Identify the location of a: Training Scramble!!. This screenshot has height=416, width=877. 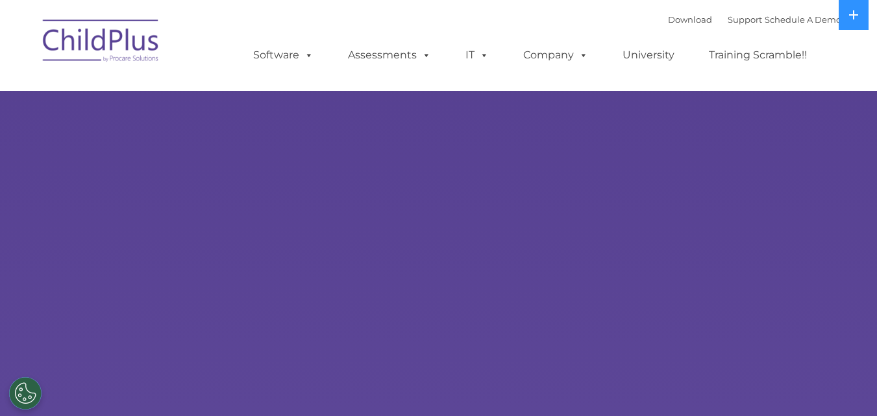
(757, 55).